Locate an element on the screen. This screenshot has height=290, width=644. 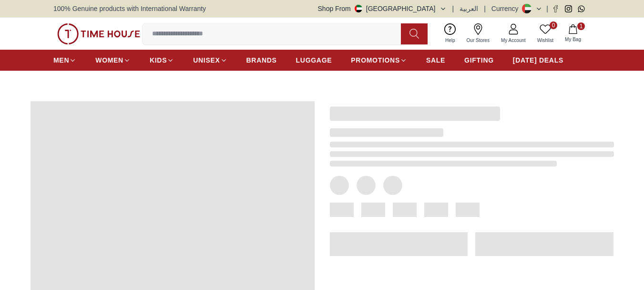
span: KIDS is located at coordinates (158, 60).